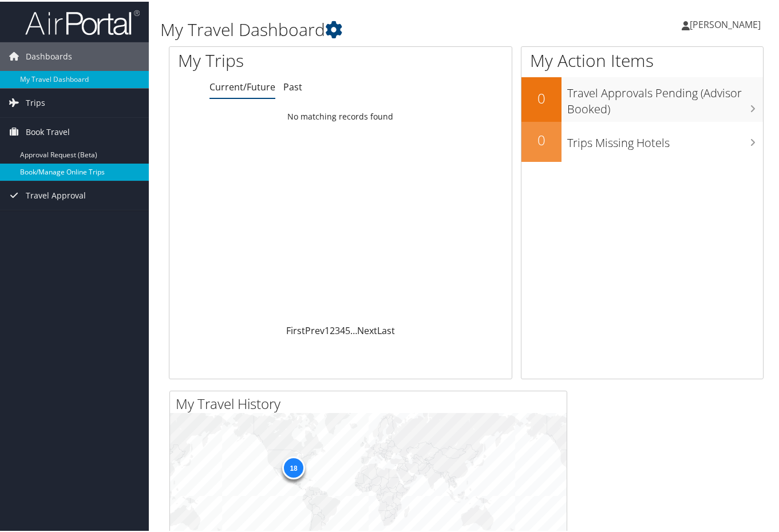  Describe the element at coordinates (366, 329) in the screenshot. I see `a: Next` at that location.